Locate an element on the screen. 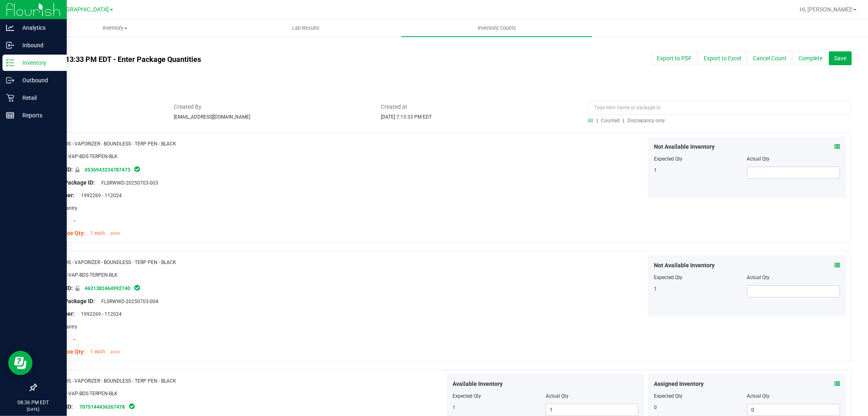  span: Lab Results is located at coordinates (306, 28).